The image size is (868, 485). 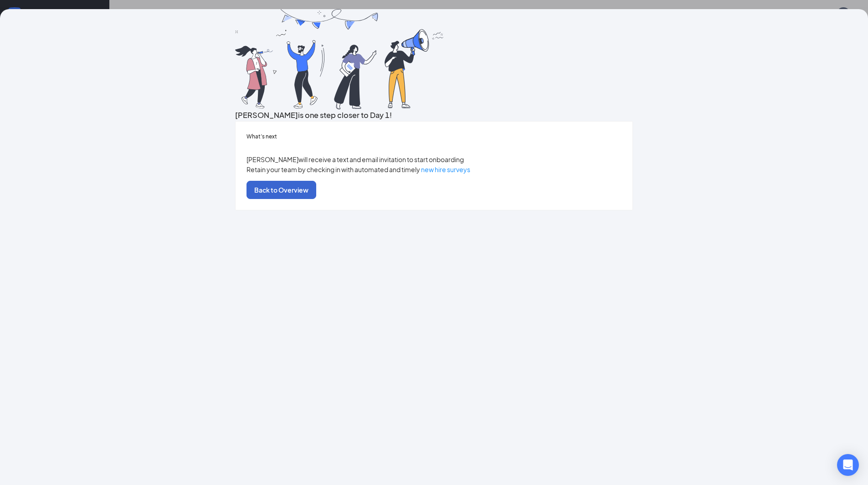 I want to click on h5: What’s next, so click(x=434, y=136).